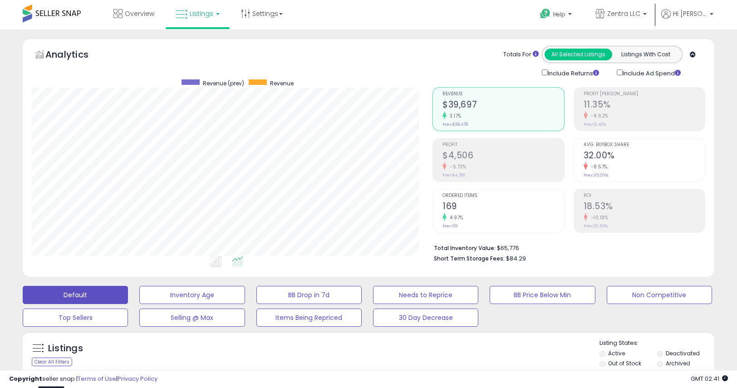 The height and width of the screenshot is (388, 737). I want to click on button: Inventory Age, so click(192, 295).